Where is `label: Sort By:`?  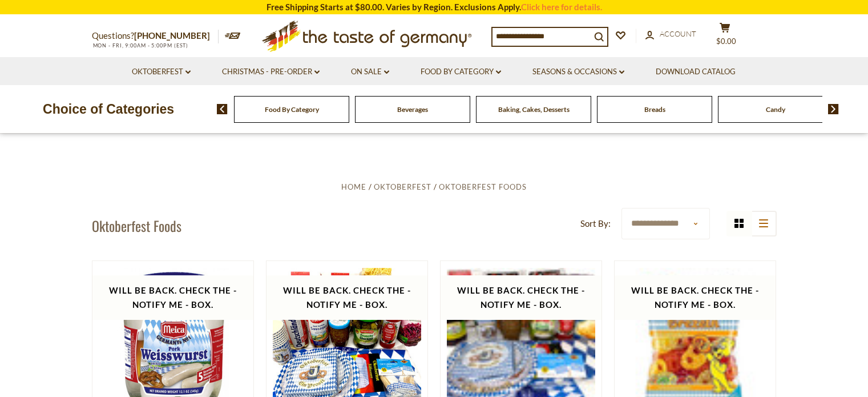 label: Sort By: is located at coordinates (595, 223).